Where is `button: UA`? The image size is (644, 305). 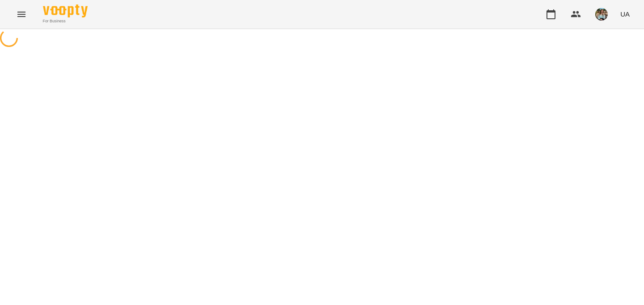 button: UA is located at coordinates (625, 14).